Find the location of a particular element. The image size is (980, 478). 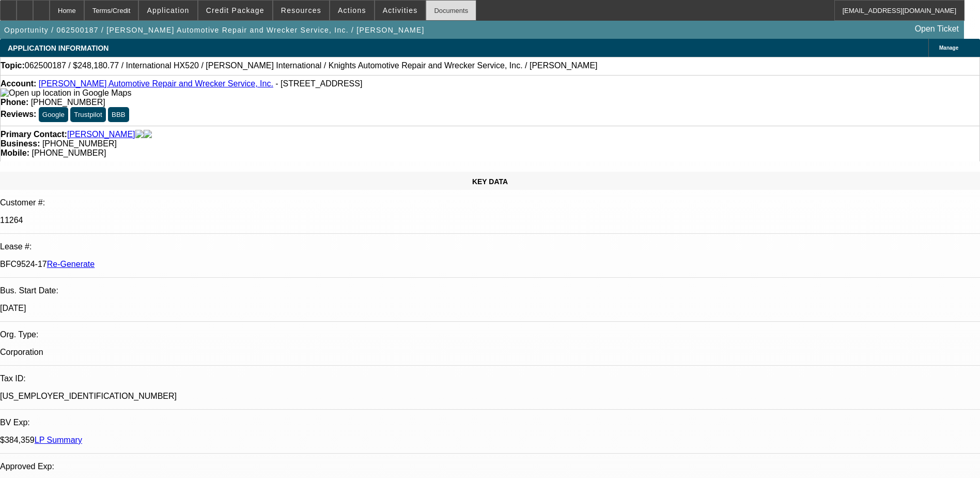

a: Re-Generate is located at coordinates (71, 264).